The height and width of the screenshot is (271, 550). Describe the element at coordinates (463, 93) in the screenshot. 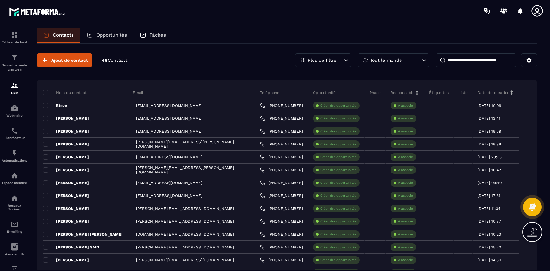

I see `p: Liste` at that location.